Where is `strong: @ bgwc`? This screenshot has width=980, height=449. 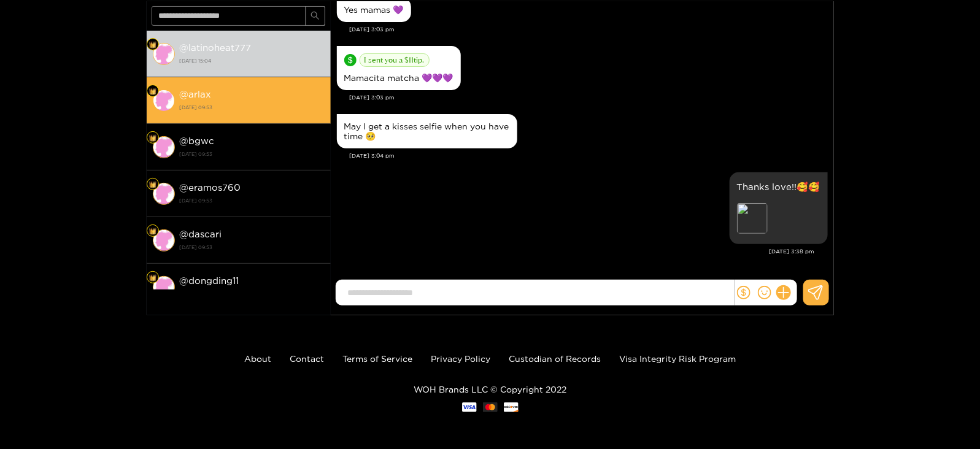
strong: @ bgwc is located at coordinates (197, 140).